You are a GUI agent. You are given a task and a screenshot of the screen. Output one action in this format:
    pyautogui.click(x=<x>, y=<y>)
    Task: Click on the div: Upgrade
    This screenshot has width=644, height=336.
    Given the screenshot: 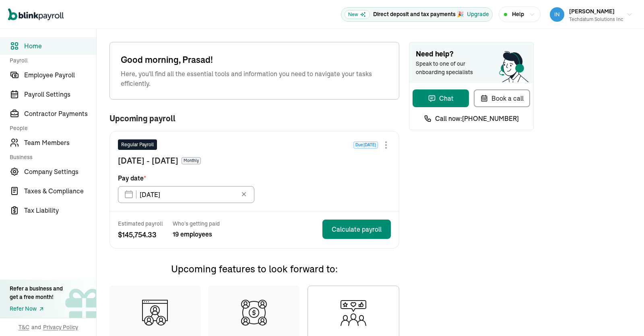 What is the action you would take?
    pyautogui.click(x=478, y=14)
    